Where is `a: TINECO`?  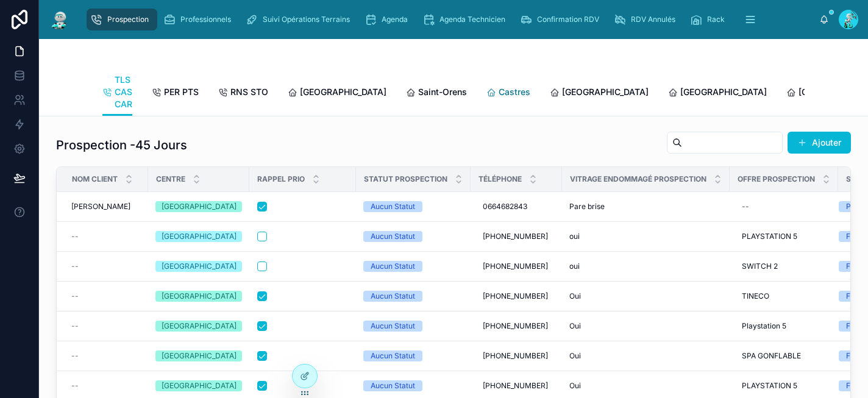 a: TINECO is located at coordinates (784, 296).